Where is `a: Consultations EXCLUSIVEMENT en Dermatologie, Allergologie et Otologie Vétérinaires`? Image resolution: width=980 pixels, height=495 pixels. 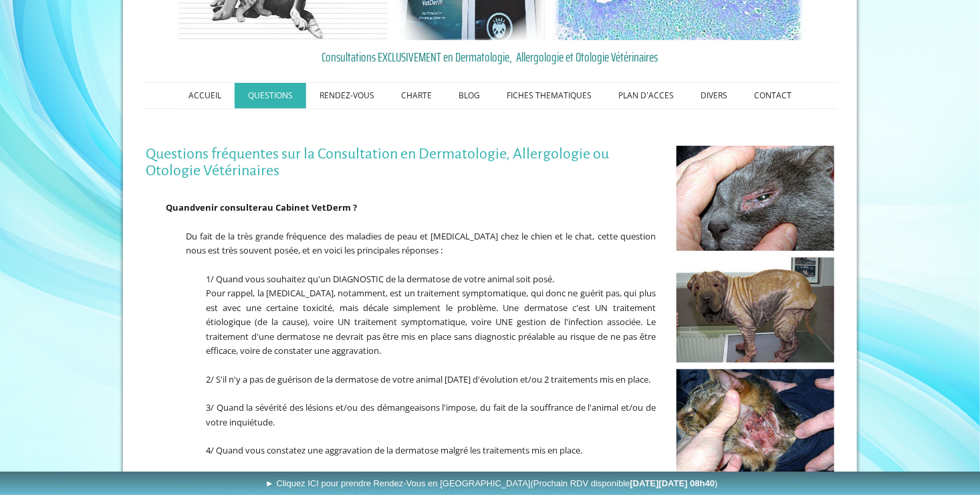
a: Consultations EXCLUSIVEMENT en Dermatologie, Allergologie et Otologie Vétérinaires is located at coordinates (490, 57).